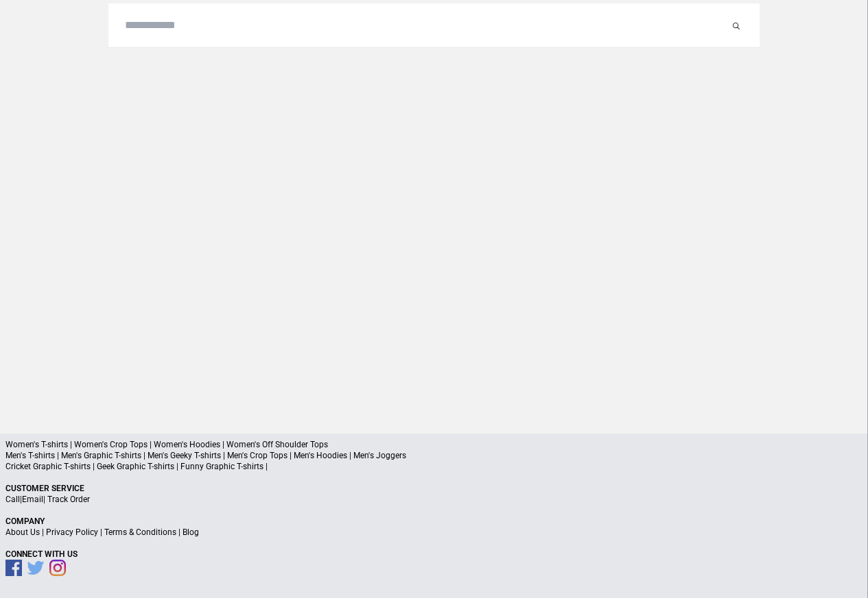 This screenshot has height=598, width=868. I want to click on p: Connect With Us, so click(433, 554).